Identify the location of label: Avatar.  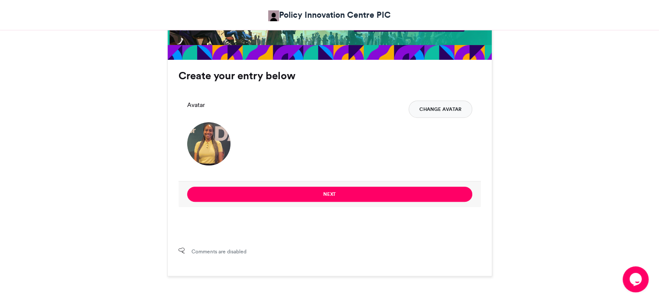
(196, 105).